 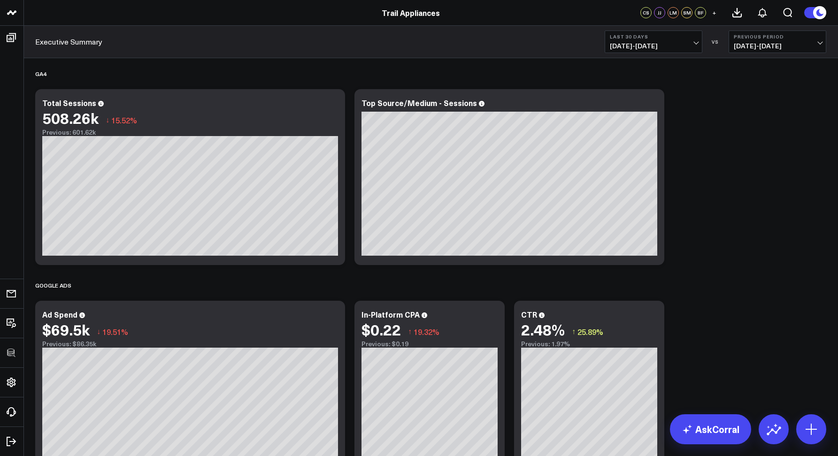 What do you see at coordinates (529, 314) in the screenshot?
I see `div: CTR` at bounding box center [529, 314].